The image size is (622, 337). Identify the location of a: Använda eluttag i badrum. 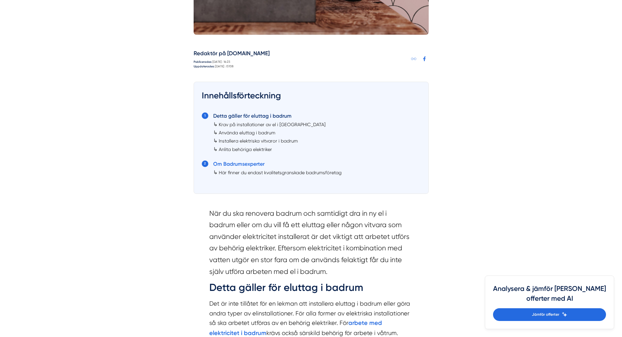
(247, 133).